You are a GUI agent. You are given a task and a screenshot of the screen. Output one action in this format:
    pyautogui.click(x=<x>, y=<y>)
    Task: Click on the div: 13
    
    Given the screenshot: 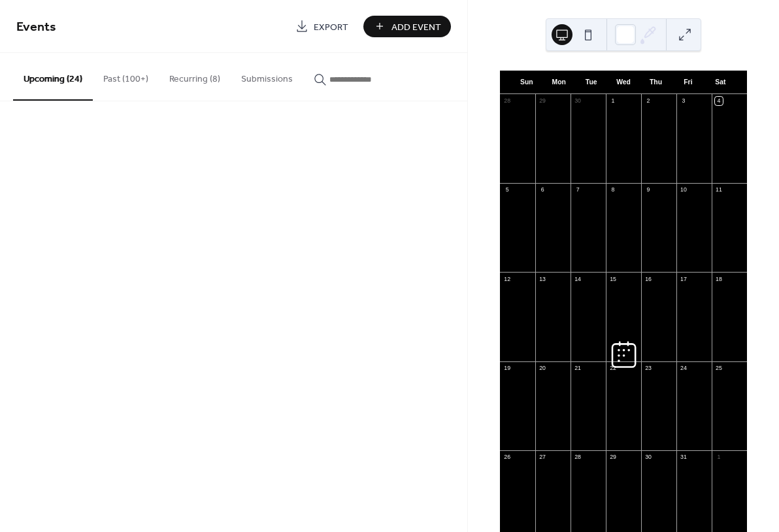 What is the action you would take?
    pyautogui.click(x=542, y=279)
    